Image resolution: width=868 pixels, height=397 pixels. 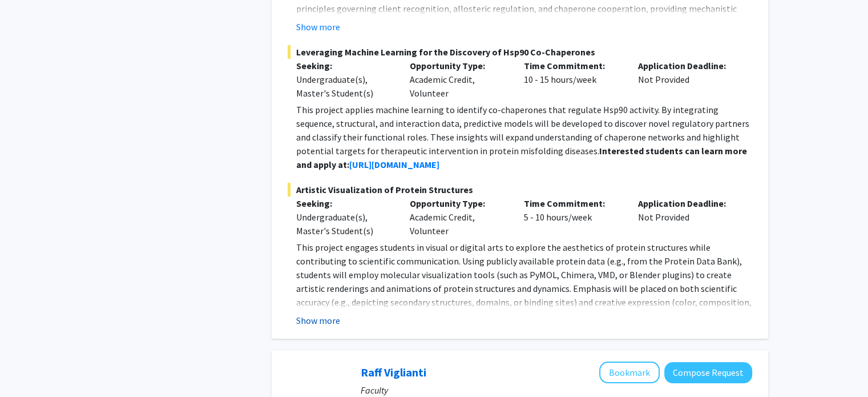 I want to click on div: 10 - 15 hours/week, so click(x=572, y=80).